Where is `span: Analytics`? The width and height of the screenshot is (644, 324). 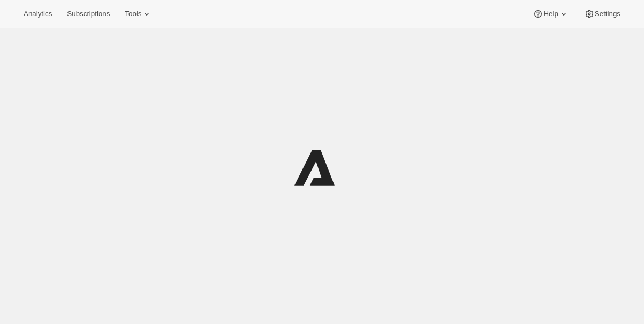
span: Analytics is located at coordinates (38, 14).